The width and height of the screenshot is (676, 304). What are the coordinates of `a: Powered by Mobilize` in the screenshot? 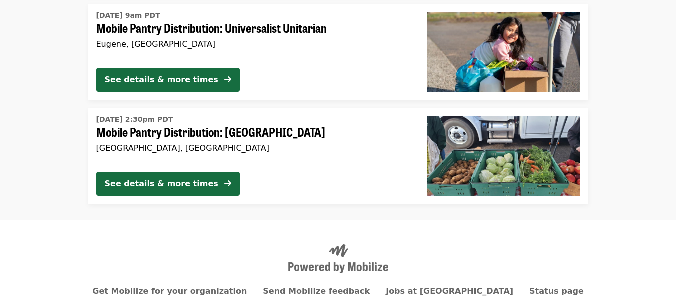 It's located at (338, 259).